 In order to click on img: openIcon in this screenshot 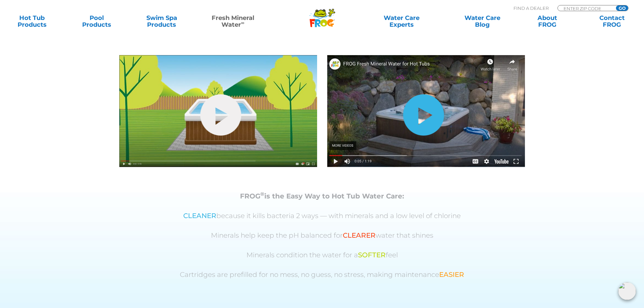, I will do `click(627, 291)`.